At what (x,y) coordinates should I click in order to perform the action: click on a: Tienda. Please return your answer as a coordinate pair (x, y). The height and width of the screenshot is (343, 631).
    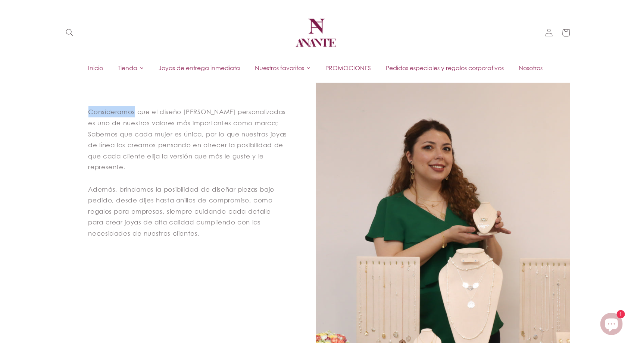
    Looking at the image, I should click on (131, 68).